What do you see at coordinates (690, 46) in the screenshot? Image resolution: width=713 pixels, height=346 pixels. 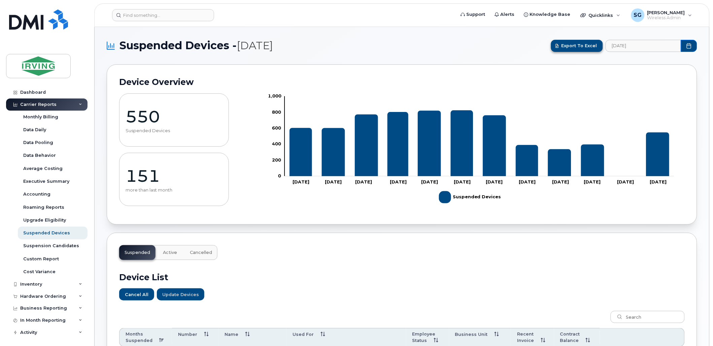 I see `button: Choose Date` at bounding box center [690, 46].